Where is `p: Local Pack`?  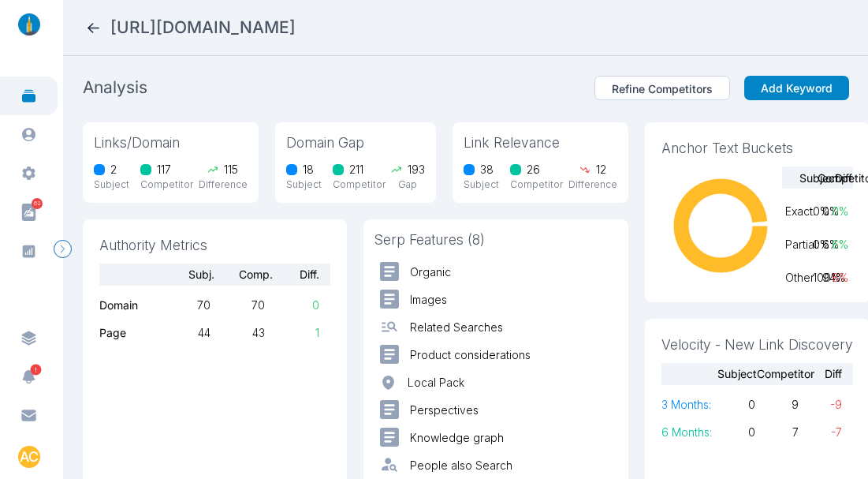
p: Local Pack is located at coordinates (436, 382).